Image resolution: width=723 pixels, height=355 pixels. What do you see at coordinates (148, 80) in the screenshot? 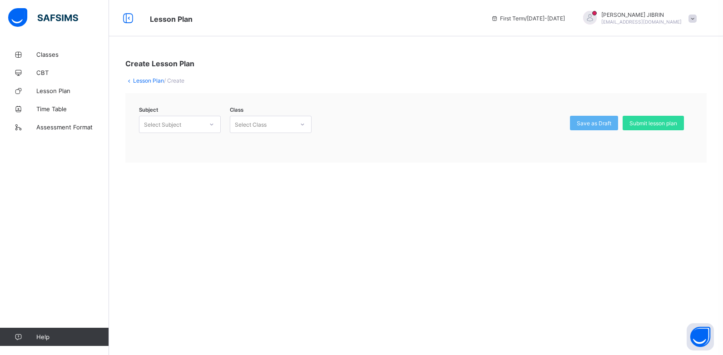
I see `a: Lesson Plan` at bounding box center [148, 80].